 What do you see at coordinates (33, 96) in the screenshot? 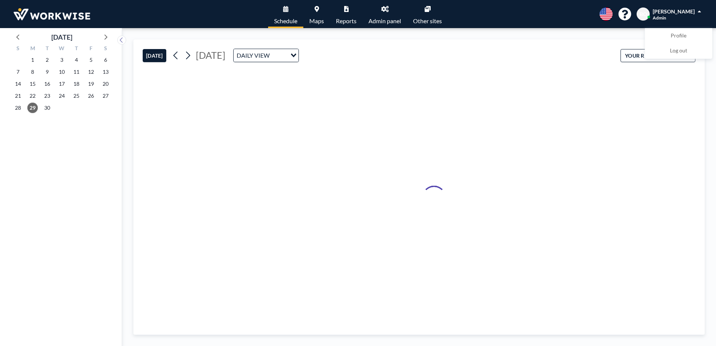
I see `span: Monday, September 22, 2025` at bounding box center [33, 96].